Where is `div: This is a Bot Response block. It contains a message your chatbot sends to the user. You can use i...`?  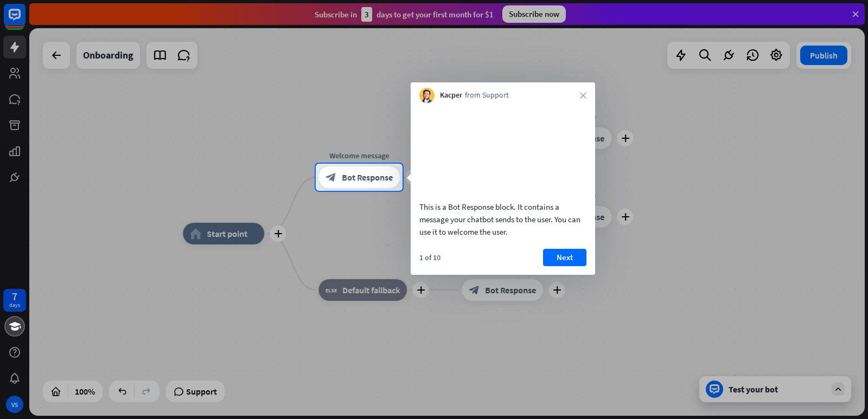
div: This is a Bot Response block. It contains a message your chatbot sends to the user. You can use i... is located at coordinates (503, 219).